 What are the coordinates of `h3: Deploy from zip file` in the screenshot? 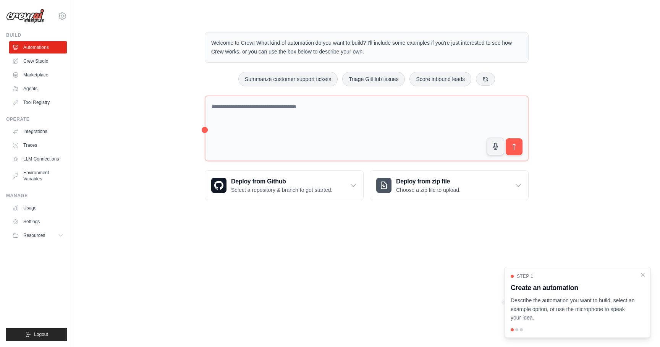 It's located at (428, 181).